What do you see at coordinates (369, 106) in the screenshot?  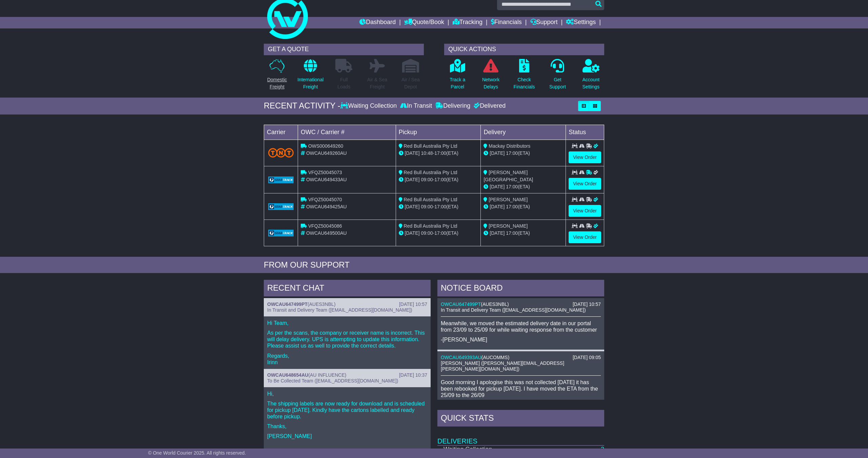 I see `div: Waiting Collection` at bounding box center [369, 106].